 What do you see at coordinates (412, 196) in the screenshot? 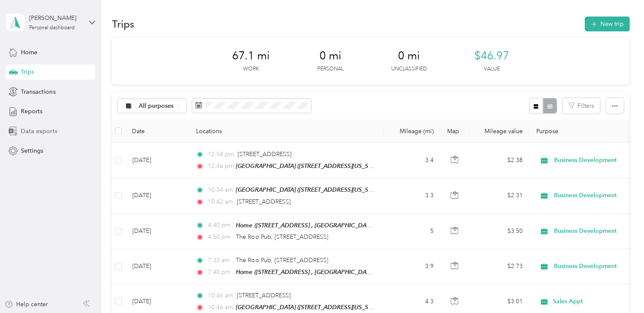
I see `td: 3.3` at bounding box center [412, 196].